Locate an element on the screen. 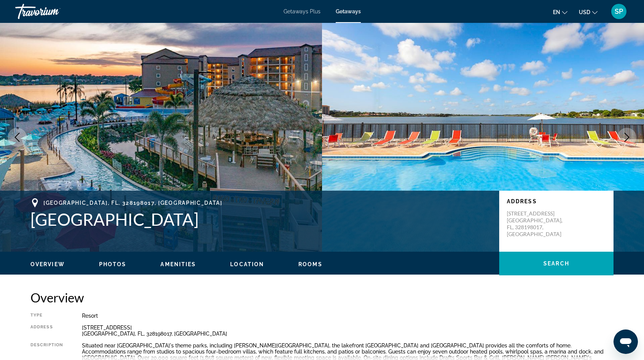 Image resolution: width=644 pixels, height=360 pixels. button: Amenities is located at coordinates (178, 264).